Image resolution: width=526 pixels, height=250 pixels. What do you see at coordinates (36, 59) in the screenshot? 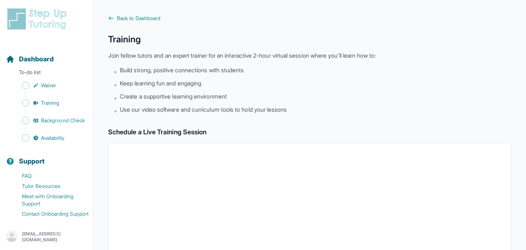
I see `span: Dashboard` at bounding box center [36, 59].